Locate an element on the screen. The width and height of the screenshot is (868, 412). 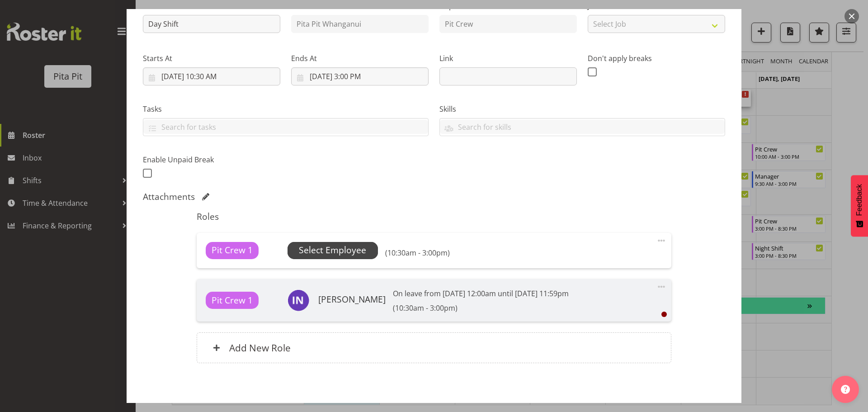
img: help-xxl-2.png is located at coordinates (845, 389).